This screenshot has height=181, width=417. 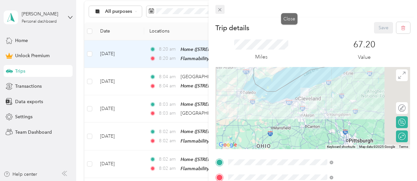 What do you see at coordinates (377, 147) in the screenshot?
I see `span: Map data ©2025 Google` at bounding box center [377, 147].